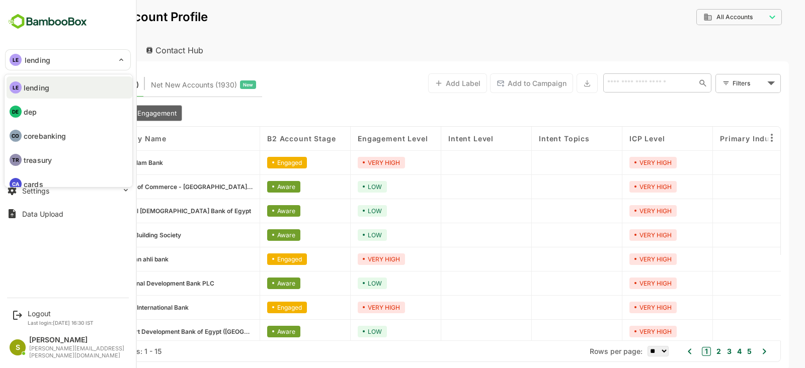  What do you see at coordinates (713, 351) in the screenshot?
I see `button: 5` at bounding box center [713, 351].